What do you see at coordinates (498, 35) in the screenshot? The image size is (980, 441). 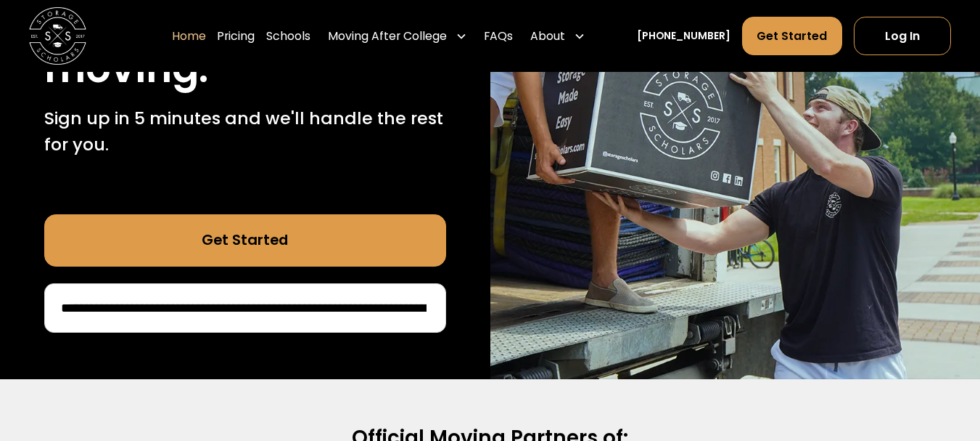 I see `a: FAQs` at bounding box center [498, 35].